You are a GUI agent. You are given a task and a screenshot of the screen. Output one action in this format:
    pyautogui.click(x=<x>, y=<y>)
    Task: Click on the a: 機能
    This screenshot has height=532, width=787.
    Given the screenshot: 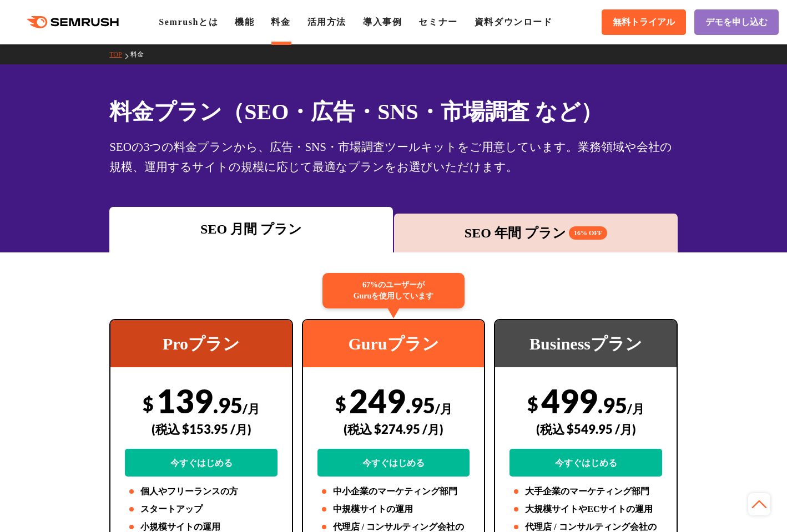 What is the action you would take?
    pyautogui.click(x=244, y=21)
    